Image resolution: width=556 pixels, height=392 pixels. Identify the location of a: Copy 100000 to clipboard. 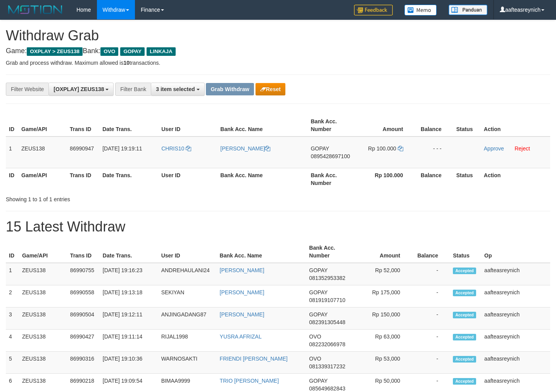
(401, 148).